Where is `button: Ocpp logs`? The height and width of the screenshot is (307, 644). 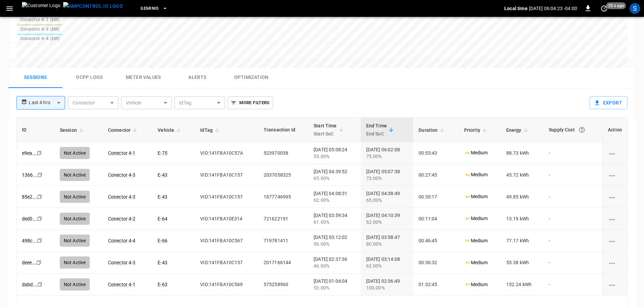
button: Ocpp logs is located at coordinates (90, 78).